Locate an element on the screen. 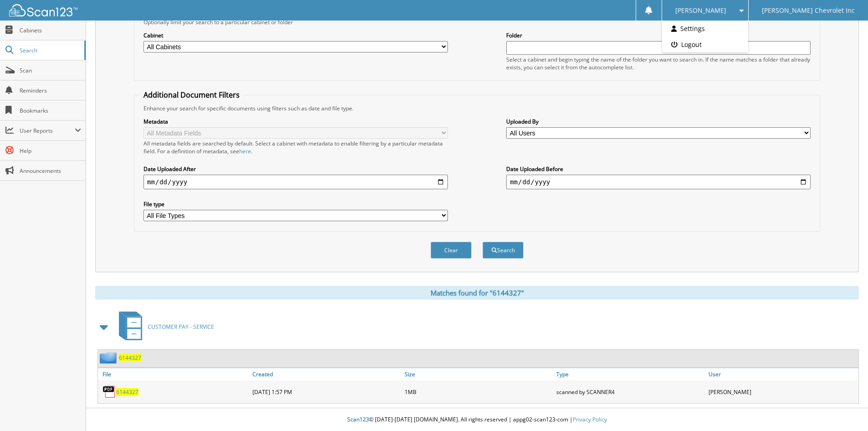  span: CUSTOMER PAY - SERVICE is located at coordinates (181, 326).